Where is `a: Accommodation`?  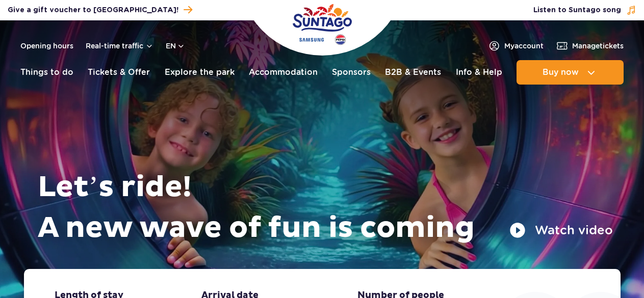 a: Accommodation is located at coordinates (283, 72).